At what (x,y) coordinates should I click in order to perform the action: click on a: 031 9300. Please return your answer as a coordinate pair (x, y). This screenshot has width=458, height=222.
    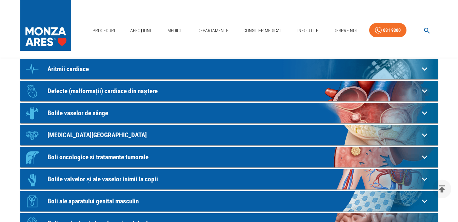
    Looking at the image, I should click on (388, 30).